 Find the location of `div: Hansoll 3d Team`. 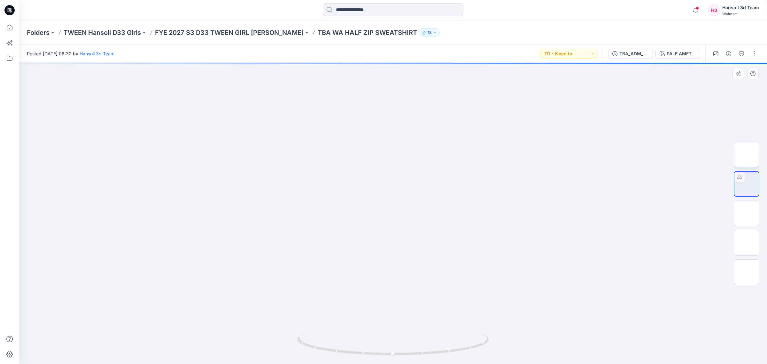

div: Hansoll 3d Team is located at coordinates (741, 8).